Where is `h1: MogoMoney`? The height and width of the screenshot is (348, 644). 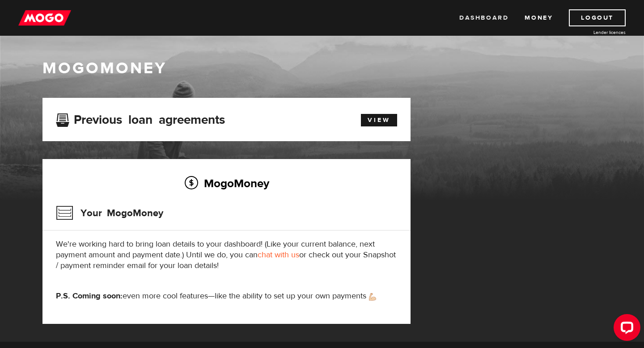 h1: MogoMoney is located at coordinates (322, 69).